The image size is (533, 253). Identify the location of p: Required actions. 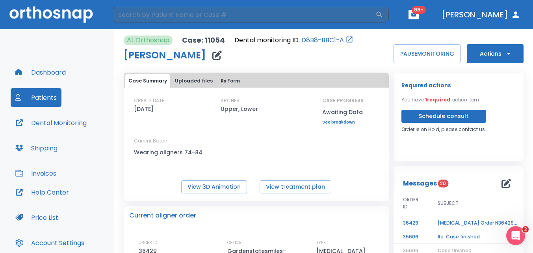
(427, 85).